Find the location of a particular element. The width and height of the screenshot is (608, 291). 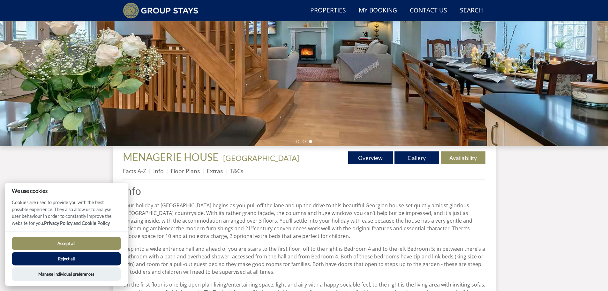

a: Facts A-Z is located at coordinates (134, 171).